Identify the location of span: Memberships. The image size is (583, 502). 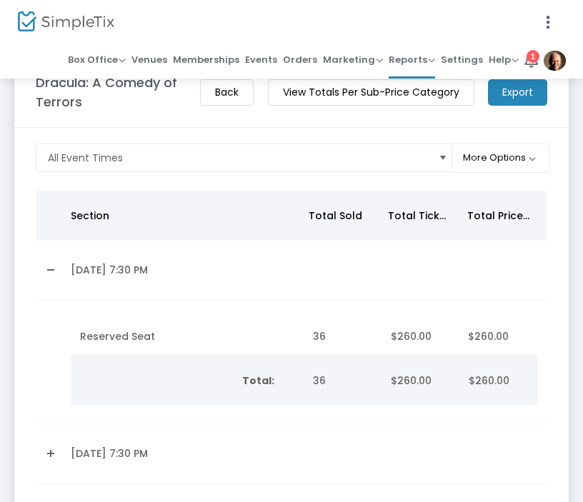
(206, 59).